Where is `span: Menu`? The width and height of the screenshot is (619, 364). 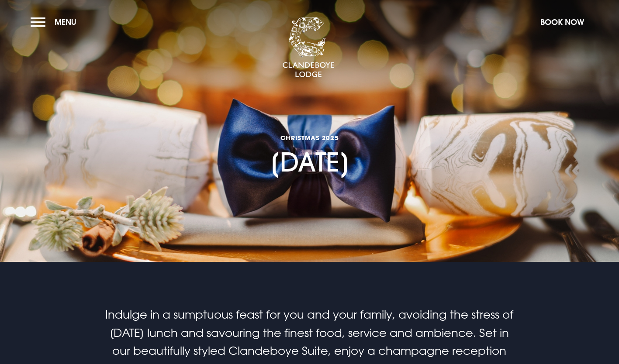
span: Menu is located at coordinates (66, 22).